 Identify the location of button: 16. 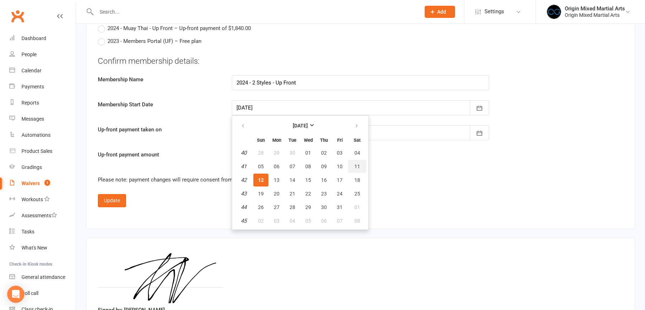
(324, 180).